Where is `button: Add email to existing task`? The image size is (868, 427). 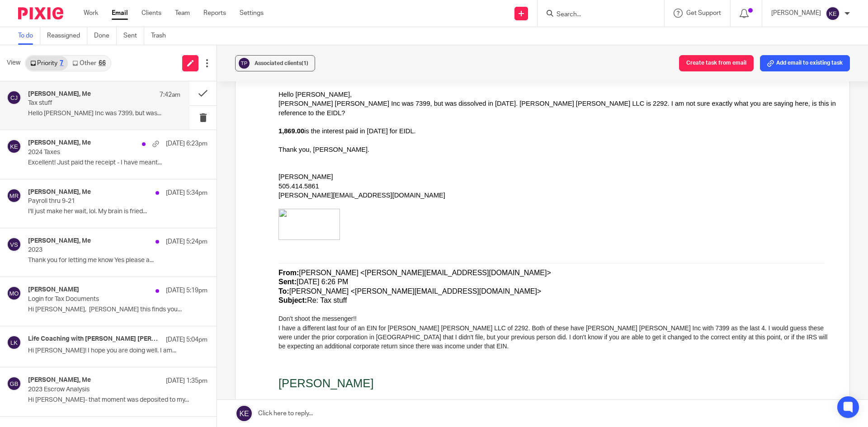 button: Add email to existing task is located at coordinates (804, 63).